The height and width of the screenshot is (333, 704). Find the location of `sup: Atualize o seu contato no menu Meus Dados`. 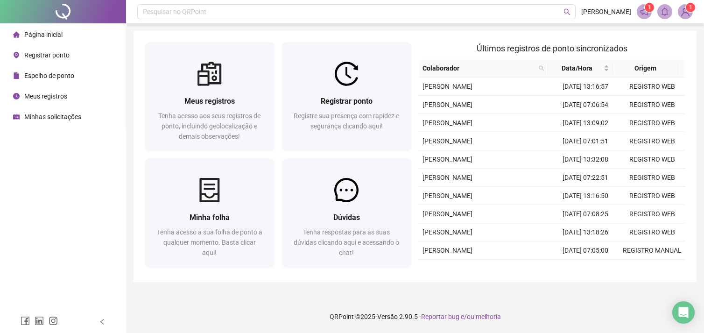

sup: Atualize o seu contato no menu Meus Dados is located at coordinates (691, 7).